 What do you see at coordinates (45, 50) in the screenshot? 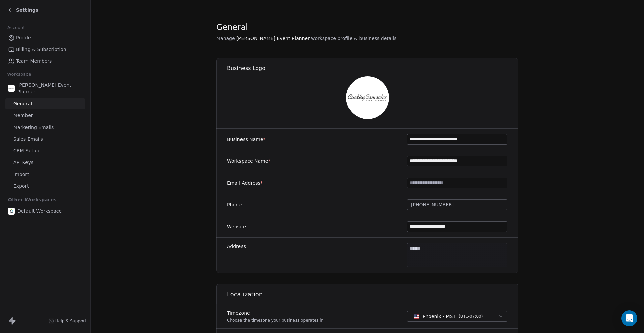
I see `a: Billing & Subscription` at bounding box center [45, 50].